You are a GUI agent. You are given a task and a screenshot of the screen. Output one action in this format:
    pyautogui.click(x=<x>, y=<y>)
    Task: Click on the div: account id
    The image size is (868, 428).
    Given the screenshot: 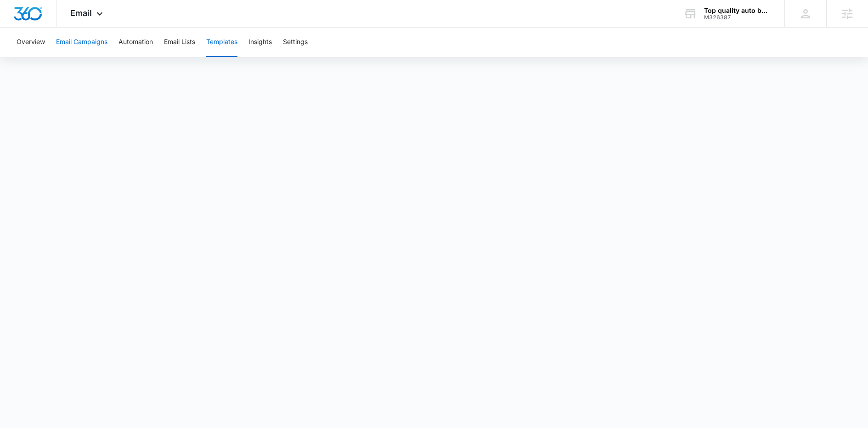 What is the action you would take?
    pyautogui.click(x=738, y=17)
    